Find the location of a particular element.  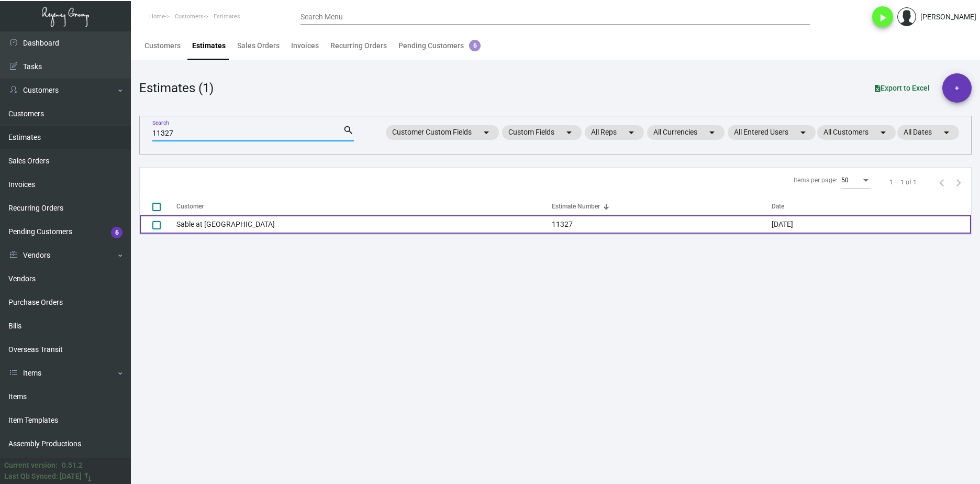

img: admin@bootstrapmaster.com is located at coordinates (907, 17).